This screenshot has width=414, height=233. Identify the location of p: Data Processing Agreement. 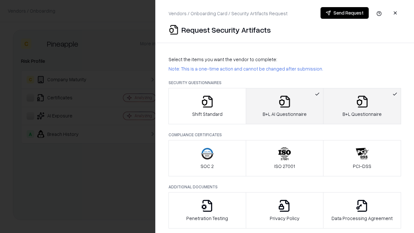
(362, 218).